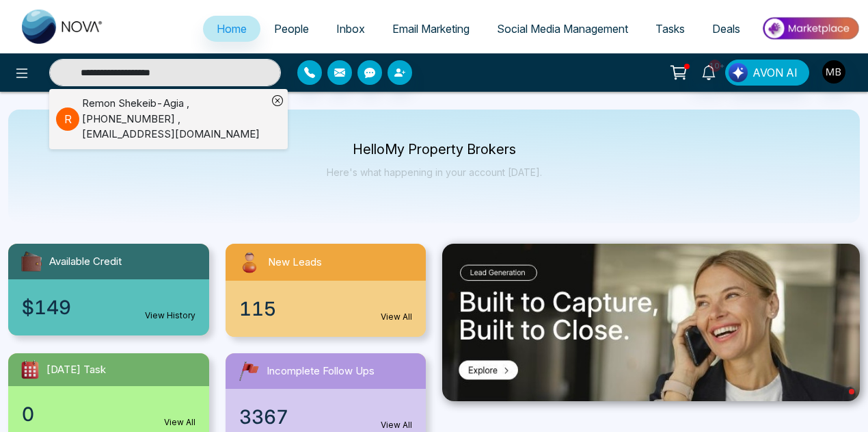 This screenshot has height=432, width=868. What do you see at coordinates (726, 29) in the screenshot?
I see `span: Deals` at bounding box center [726, 29].